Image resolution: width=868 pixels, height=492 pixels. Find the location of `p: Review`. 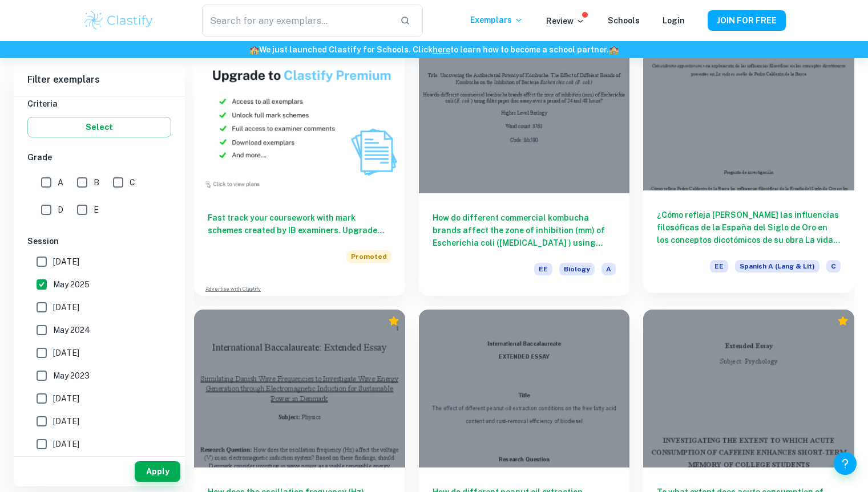

p: Review is located at coordinates (565, 21).